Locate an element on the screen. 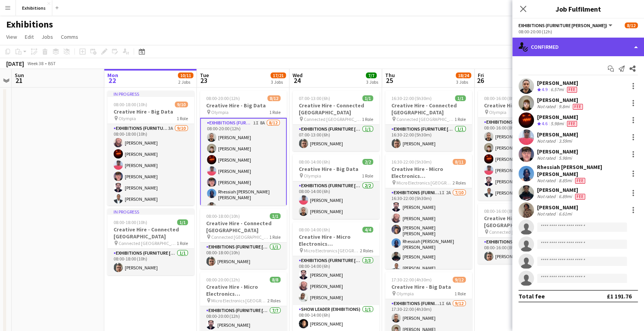 The image size is (644, 331). span: Thu is located at coordinates (390, 75).